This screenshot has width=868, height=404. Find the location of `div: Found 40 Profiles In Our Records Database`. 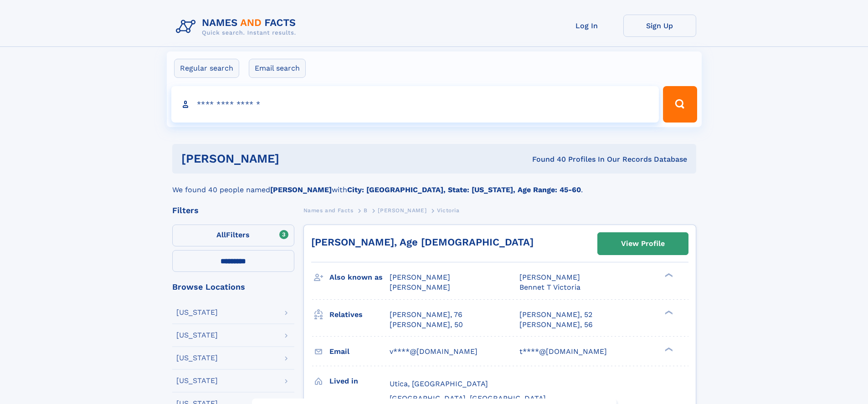

div: Found 40 Profiles In Our Records Database is located at coordinates (546, 159).